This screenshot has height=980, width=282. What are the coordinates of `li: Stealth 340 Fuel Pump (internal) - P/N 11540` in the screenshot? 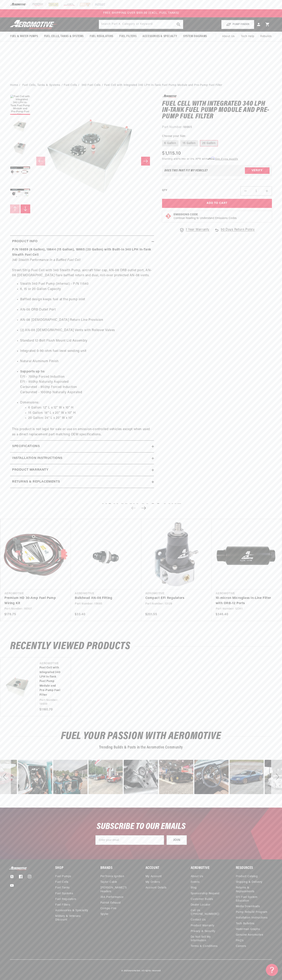 It's located at (86, 284).